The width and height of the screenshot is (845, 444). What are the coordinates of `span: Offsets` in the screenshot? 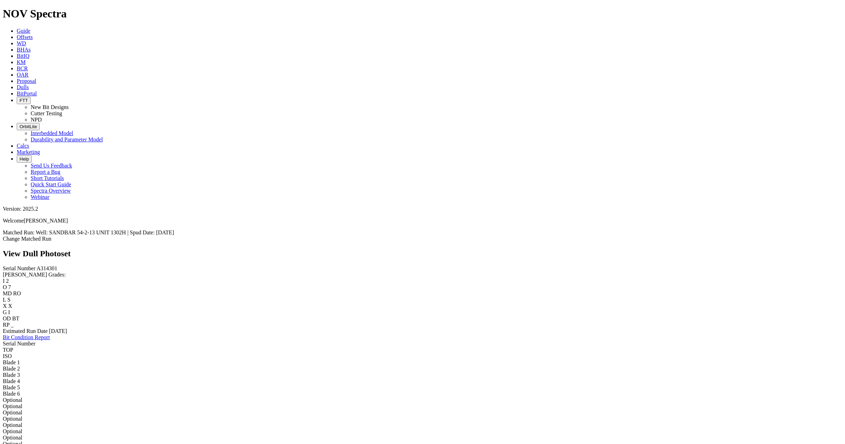 It's located at (25, 37).